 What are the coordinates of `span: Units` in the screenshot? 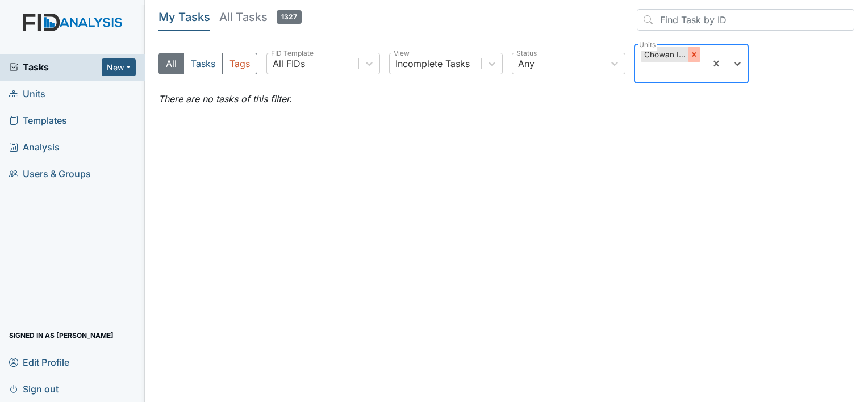 It's located at (27, 93).